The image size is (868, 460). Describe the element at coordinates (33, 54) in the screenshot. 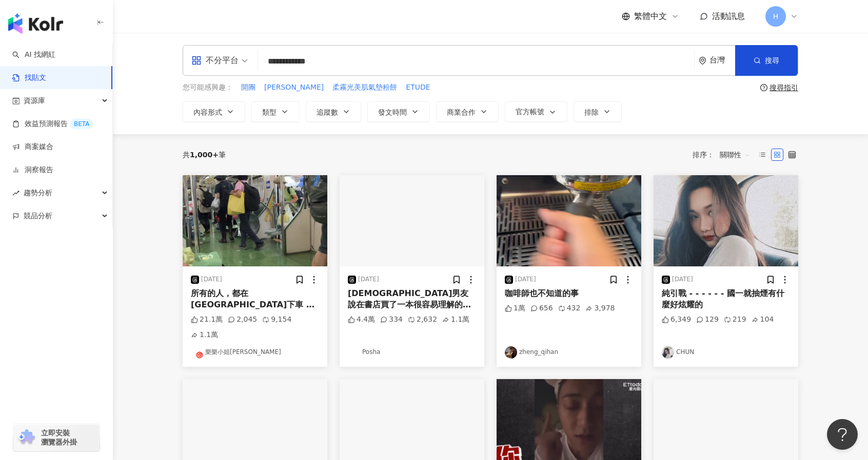

I see `a: searchAI 找網紅` at that location.